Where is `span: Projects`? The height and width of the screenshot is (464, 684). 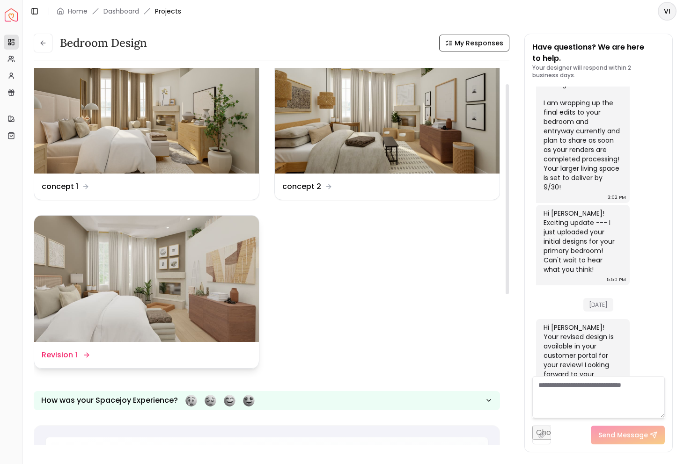
span: Projects is located at coordinates (168, 11).